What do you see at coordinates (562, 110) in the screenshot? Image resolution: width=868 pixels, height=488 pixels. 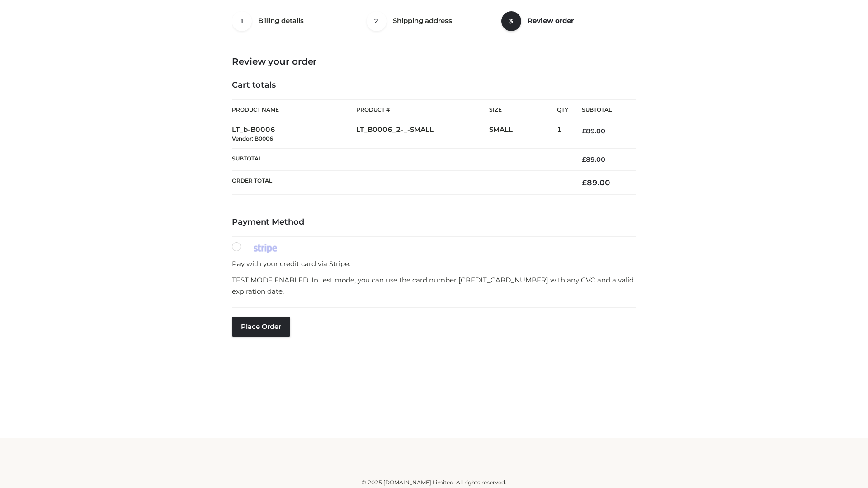 I see `th: Qty` at bounding box center [562, 110].